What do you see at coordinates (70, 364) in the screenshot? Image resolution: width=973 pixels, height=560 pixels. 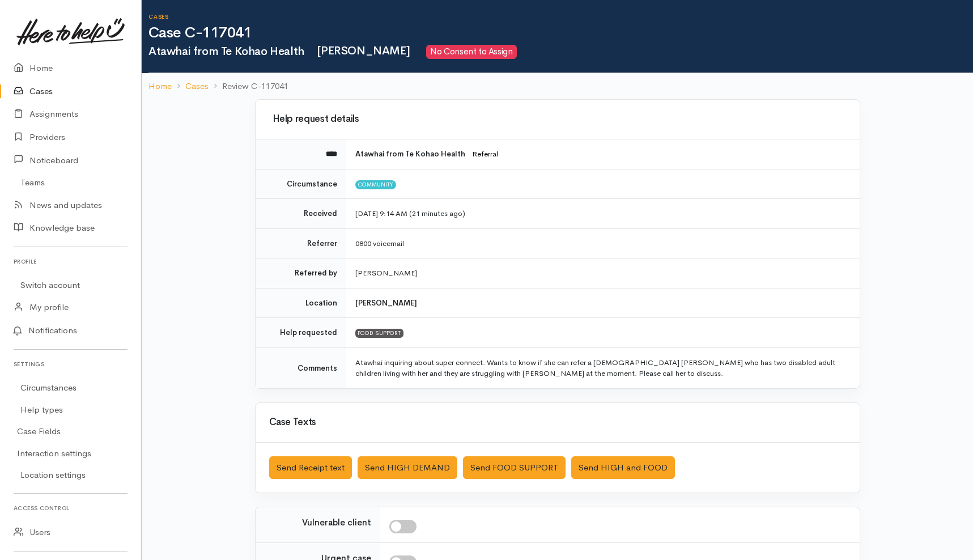 I see `h6: Settings` at bounding box center [70, 364].